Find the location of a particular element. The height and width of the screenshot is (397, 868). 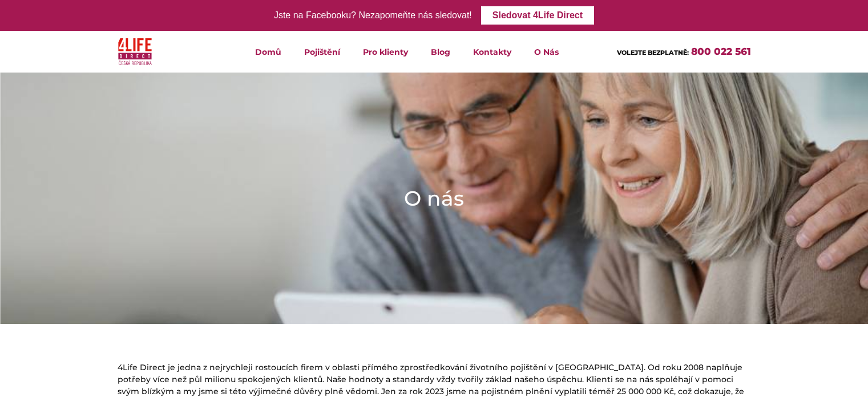

div: Jste na Facebooku? Nezapomeňte nás sledovat! is located at coordinates (373, 15).